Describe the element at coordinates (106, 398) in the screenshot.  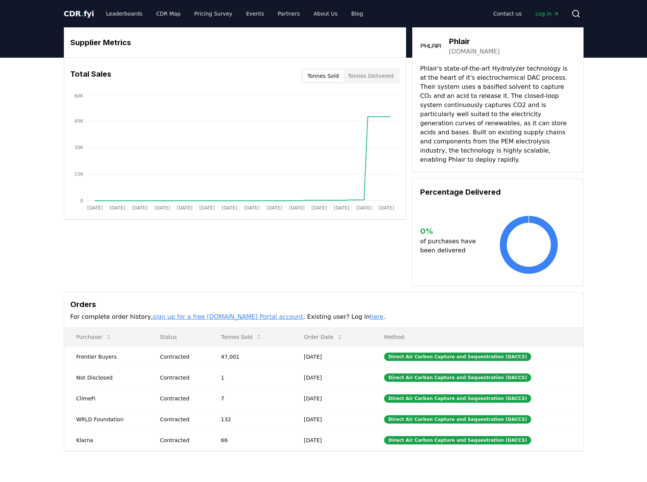
I see `td: ClimeFi` at that location.